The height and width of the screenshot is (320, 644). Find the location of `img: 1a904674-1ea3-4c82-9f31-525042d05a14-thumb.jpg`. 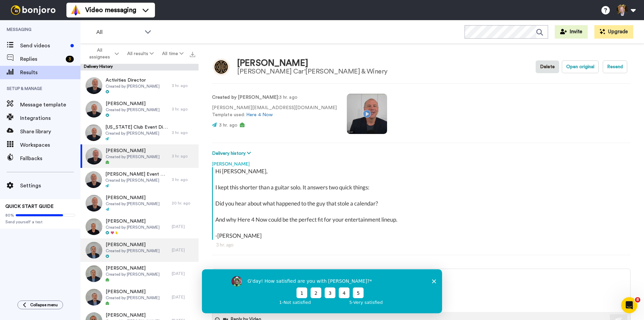

img: 1a904674-1ea3-4c82-9f31-525042d05a14-thumb.jpg is located at coordinates (94, 203).